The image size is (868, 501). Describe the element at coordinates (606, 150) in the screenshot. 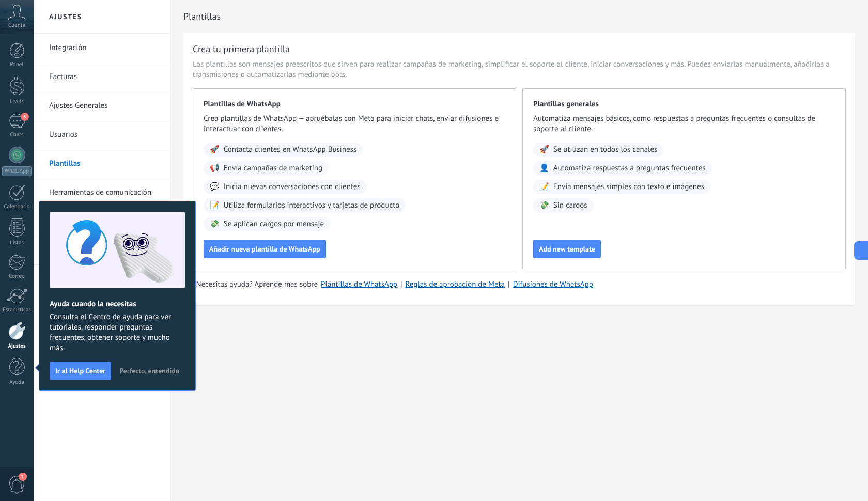

I see `span: Se utilizan en todos los canales` at that location.